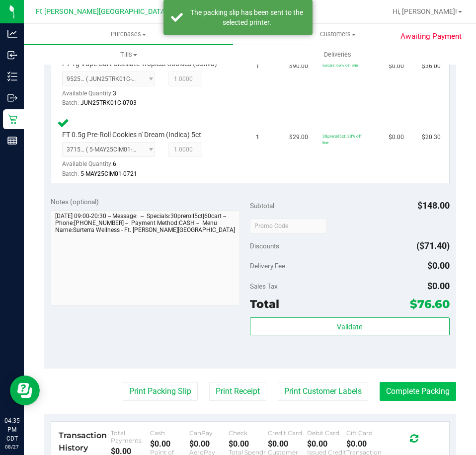 Image resolution: width=476 pixels, height=455 pixels. I want to click on span: 5-MAY25CIM01-0721, so click(109, 174).